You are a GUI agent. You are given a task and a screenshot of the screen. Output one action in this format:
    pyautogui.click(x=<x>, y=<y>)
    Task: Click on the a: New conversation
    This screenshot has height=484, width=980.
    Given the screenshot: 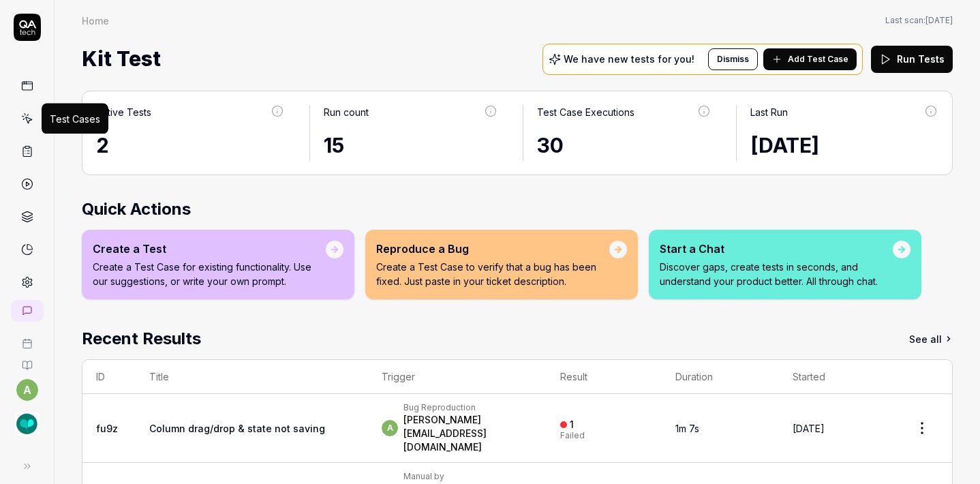 What is the action you would take?
    pyautogui.click(x=27, y=311)
    